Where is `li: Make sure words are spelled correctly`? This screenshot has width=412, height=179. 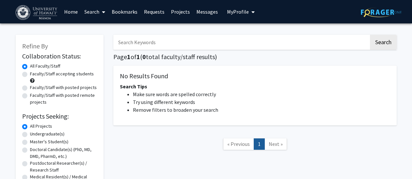 li: Make sure words are spelled correctly is located at coordinates (261, 94).